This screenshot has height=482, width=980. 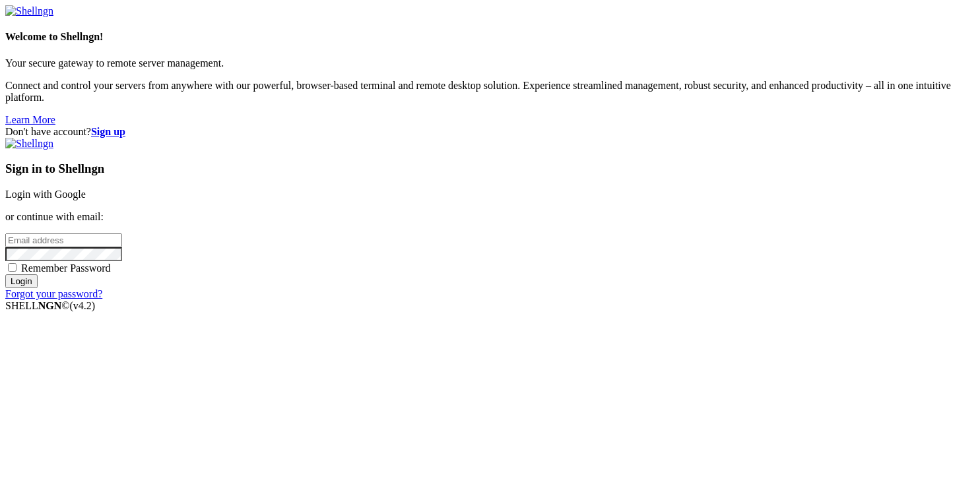 I want to click on a: Sign up, so click(x=108, y=131).